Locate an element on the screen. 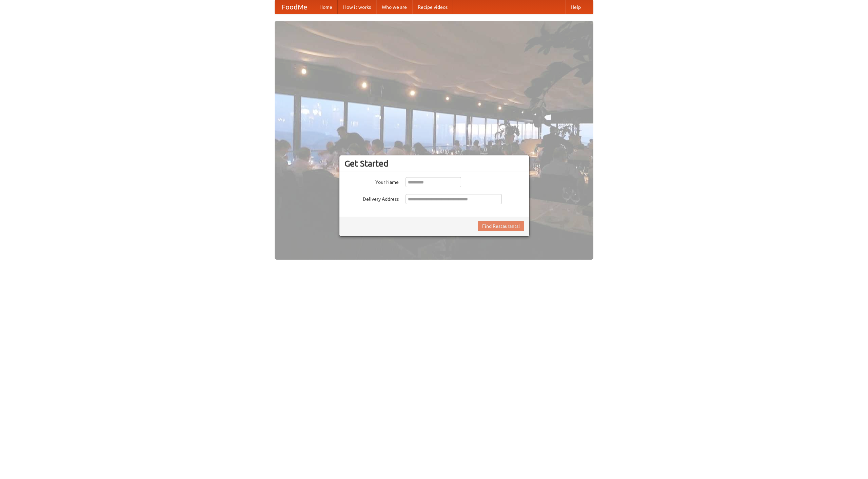 This screenshot has height=479, width=868. a: FoodMe is located at coordinates (295, 7).